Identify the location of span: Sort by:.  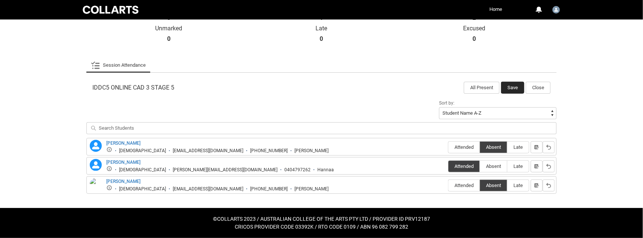
(446, 103).